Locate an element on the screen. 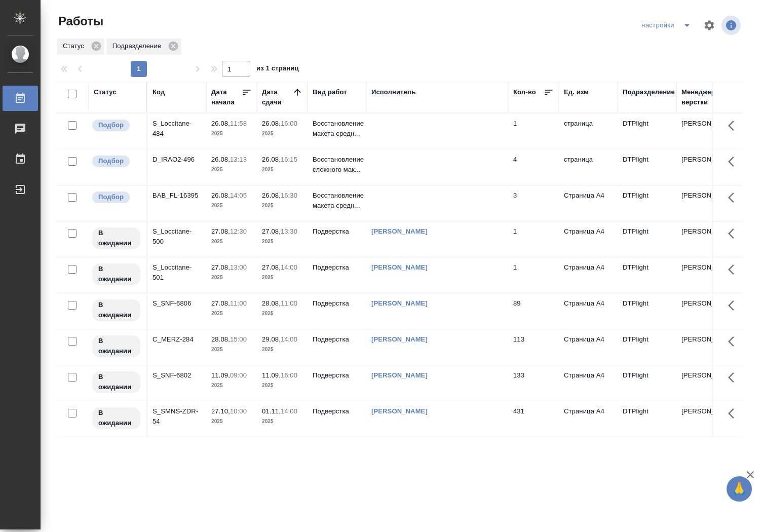  div: S_SMNS-ZDR-54 is located at coordinates (177, 417).